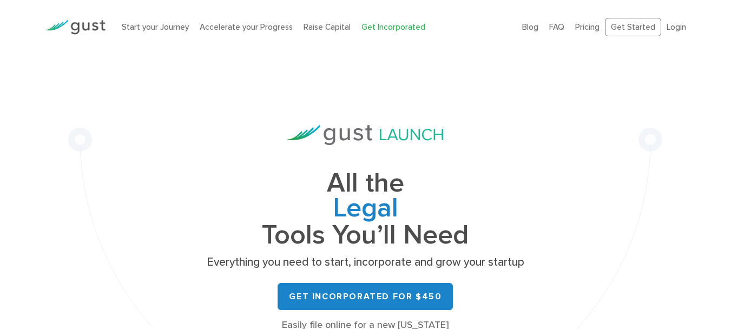 Image resolution: width=731 pixels, height=329 pixels. I want to click on a: Start your Journey, so click(155, 27).